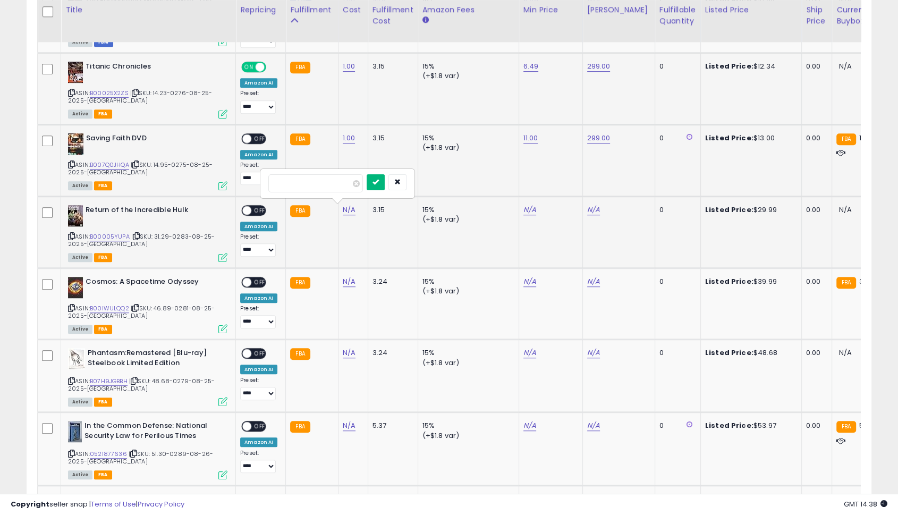 This screenshot has height=515, width=898. I want to click on b: Return of the Incredible Hulk, so click(150, 211).